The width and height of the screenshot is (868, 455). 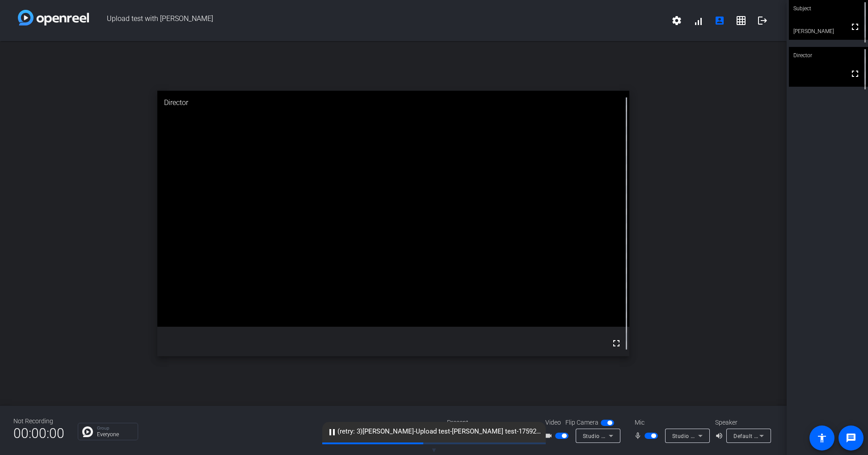 What do you see at coordinates (550, 436) in the screenshot?
I see `mat-icon: videocam_outline` at bounding box center [550, 436].